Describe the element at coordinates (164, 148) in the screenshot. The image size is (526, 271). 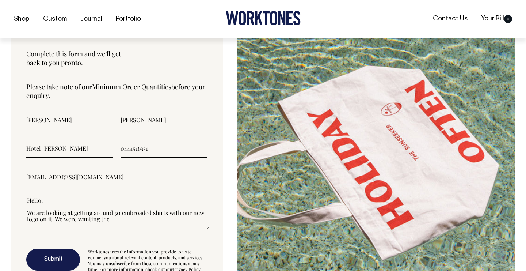
I see `input: Phone (required)` at that location.